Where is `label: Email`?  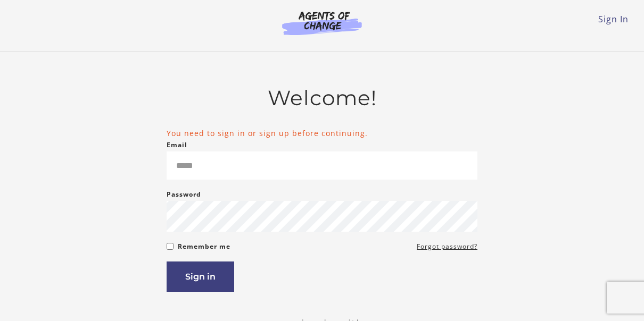
label: Email is located at coordinates (177, 145).